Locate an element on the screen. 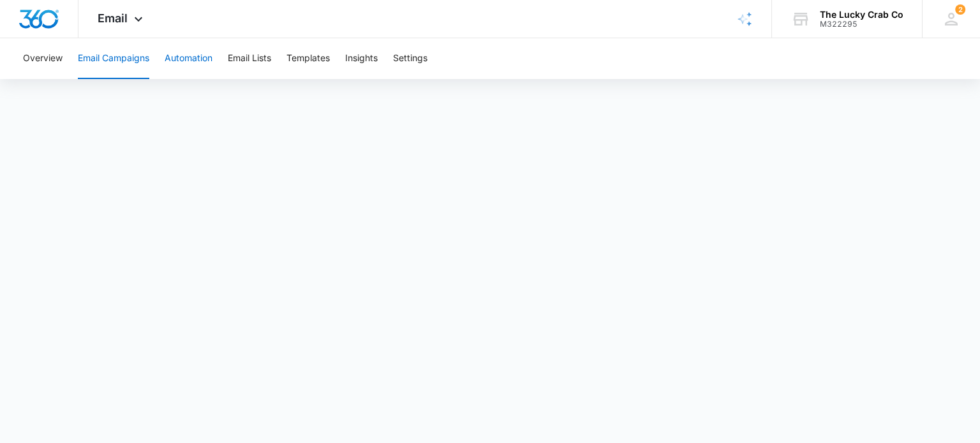  div: account name is located at coordinates (861, 15).